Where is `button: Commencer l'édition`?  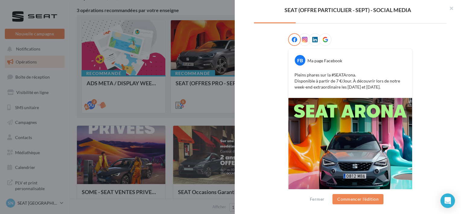 button: Commencer l'édition is located at coordinates (358, 199).